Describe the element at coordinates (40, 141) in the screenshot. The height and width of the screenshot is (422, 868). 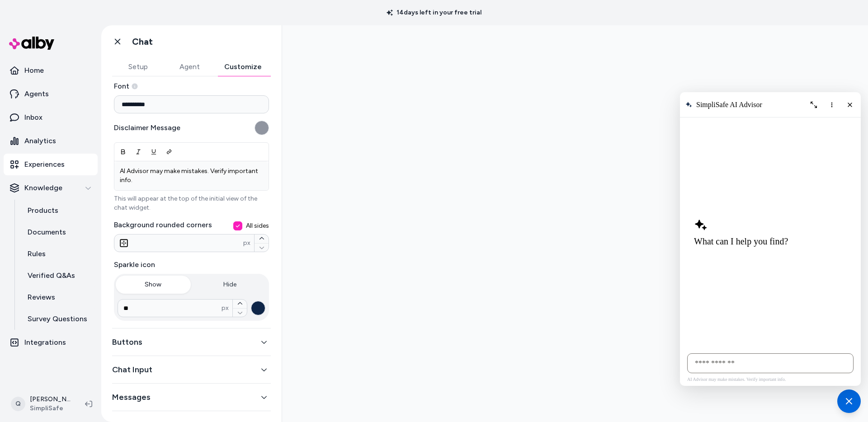
I see `p: Analytics` at that location.